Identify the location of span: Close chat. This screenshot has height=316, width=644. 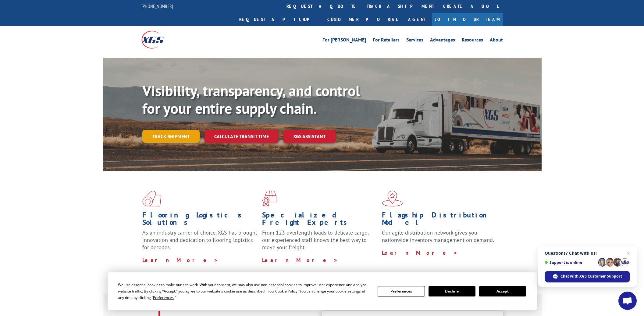
(628, 253).